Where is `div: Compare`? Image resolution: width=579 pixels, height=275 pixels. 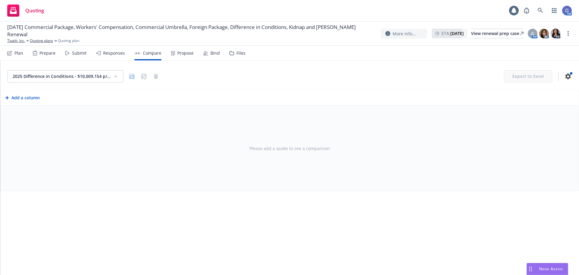
div: Compare is located at coordinates (152, 53).